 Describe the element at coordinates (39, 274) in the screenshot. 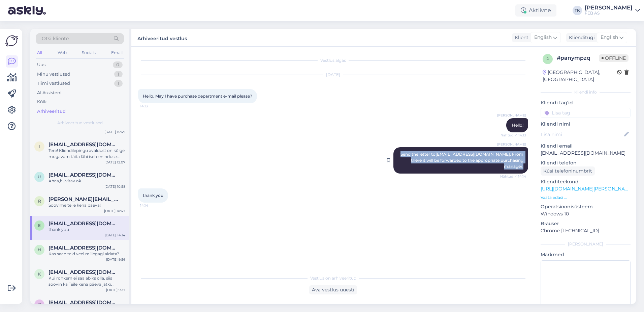

I see `span: k` at that location.